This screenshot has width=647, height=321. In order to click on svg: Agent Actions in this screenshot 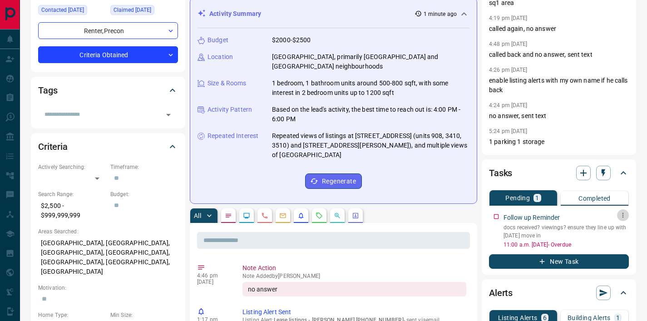, I will do `click(356, 216)`.